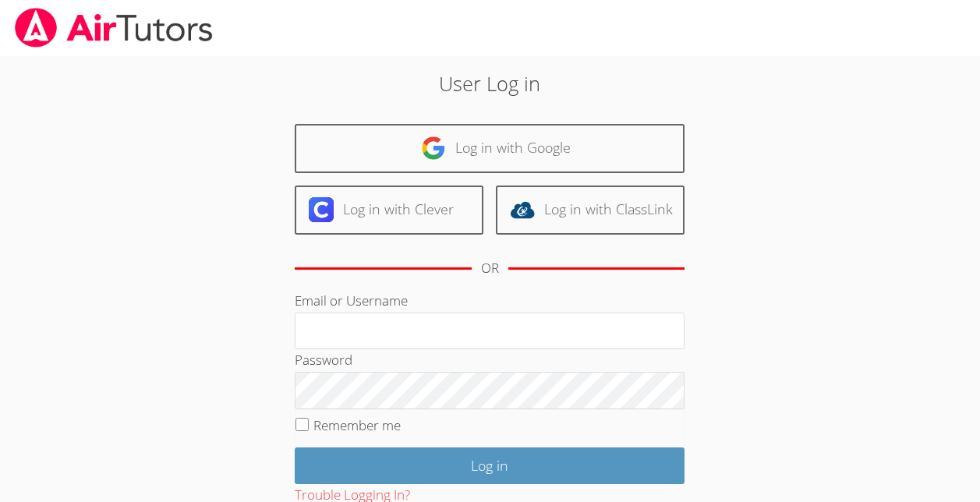  I want to click on label: Email or Username, so click(351, 300).